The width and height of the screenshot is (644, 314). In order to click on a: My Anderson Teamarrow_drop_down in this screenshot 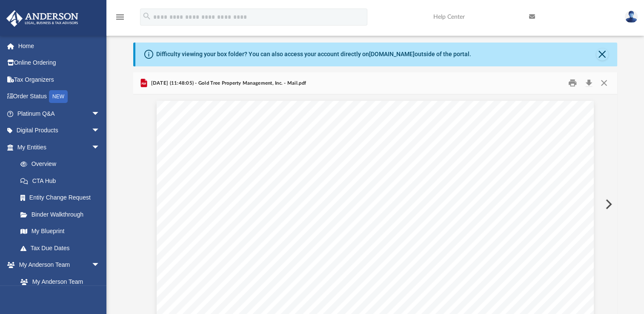, I will do `click(57, 265)`.